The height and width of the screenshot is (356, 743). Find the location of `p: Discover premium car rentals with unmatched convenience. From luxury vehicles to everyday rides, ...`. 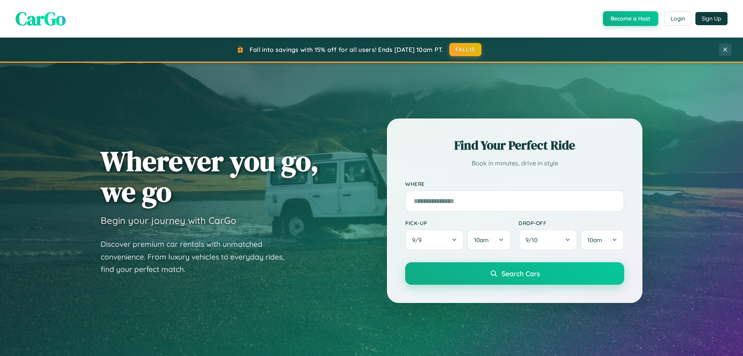

p: Discover premium car rentals with unmatched convenience. From luxury vehicles to everyday rides, ... is located at coordinates (197, 257).